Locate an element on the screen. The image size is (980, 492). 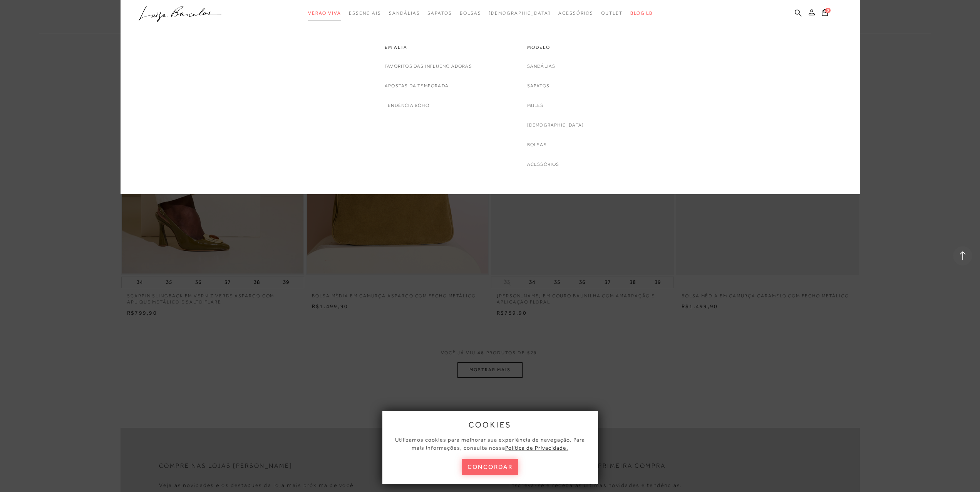
span: Verão Viva is located at coordinates (324, 13).